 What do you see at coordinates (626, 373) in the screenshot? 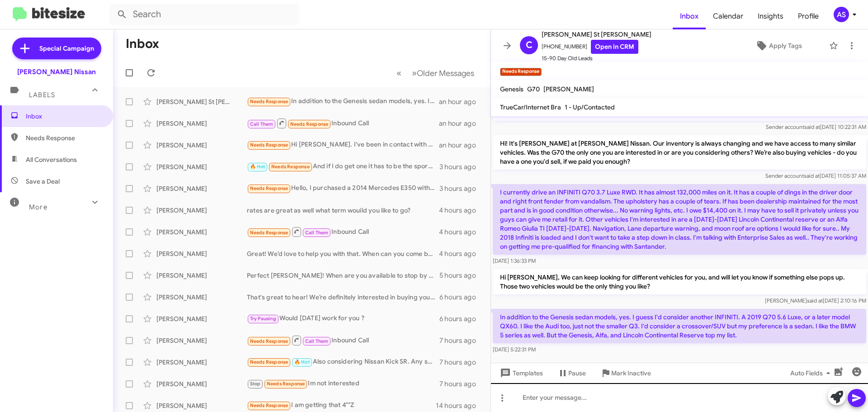
I see `button: Mark Inactive` at bounding box center [626, 373].